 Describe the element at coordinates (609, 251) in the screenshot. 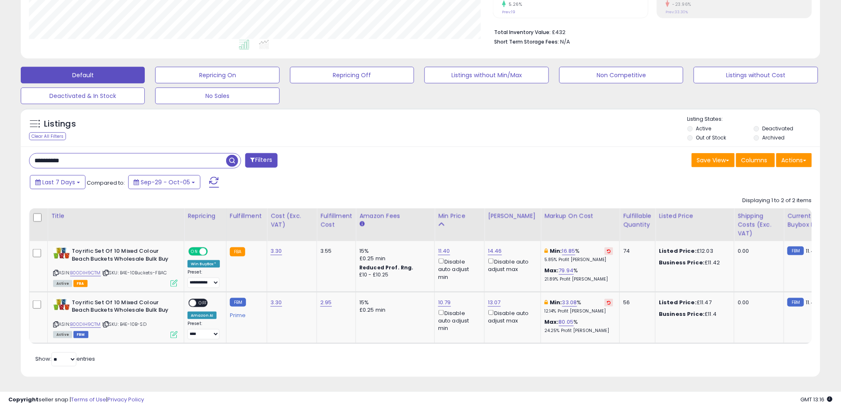

I see `i: Revert to store-level Min Markup` at that location.